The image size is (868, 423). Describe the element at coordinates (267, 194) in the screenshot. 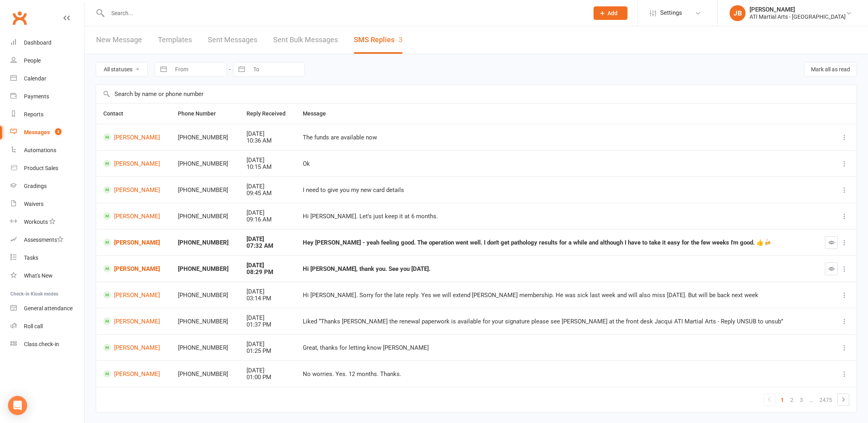

I see `div: 09:45 AM` at that location.